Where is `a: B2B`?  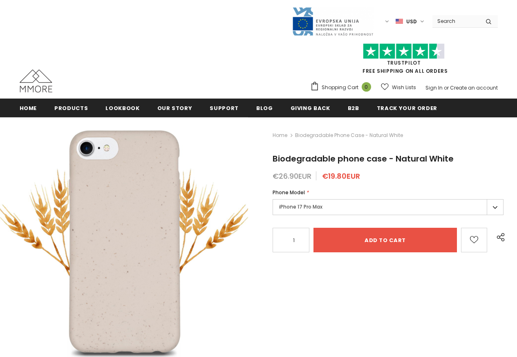
a: B2B is located at coordinates (354, 107).